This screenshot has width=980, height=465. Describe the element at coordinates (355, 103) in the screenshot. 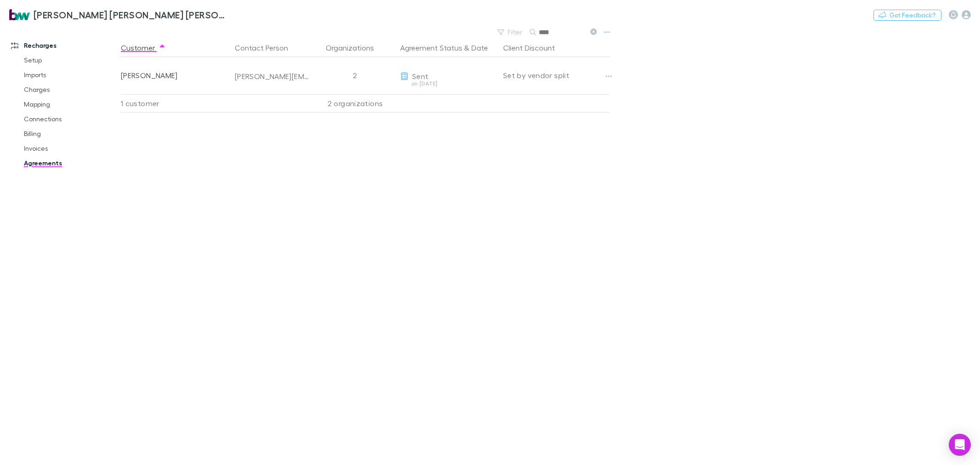

I see `div: 2 organizations` at that location.